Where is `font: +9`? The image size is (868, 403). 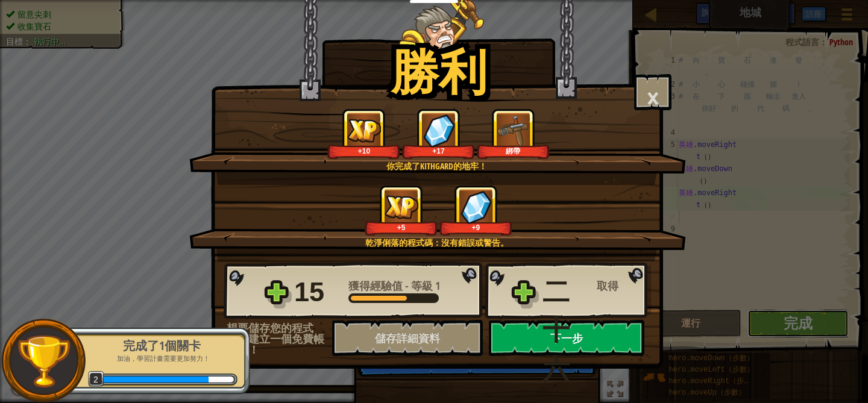 font: +9 is located at coordinates (475, 228).